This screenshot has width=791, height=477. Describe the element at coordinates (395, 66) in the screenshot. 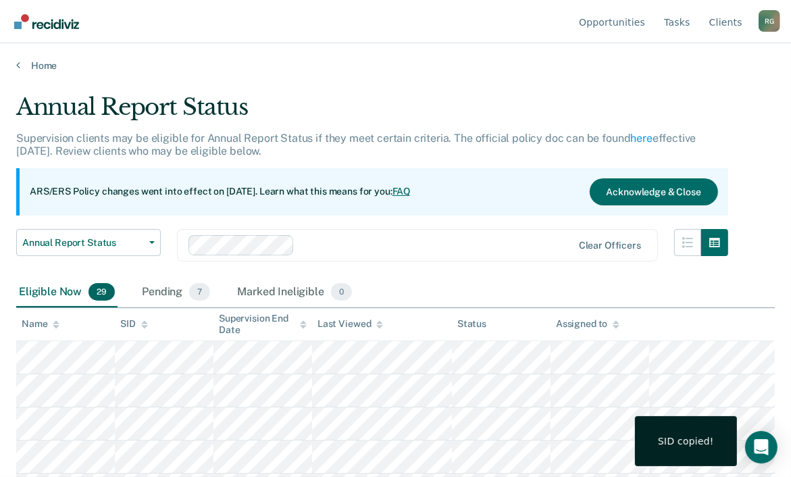

I see `a: Home` at that location.